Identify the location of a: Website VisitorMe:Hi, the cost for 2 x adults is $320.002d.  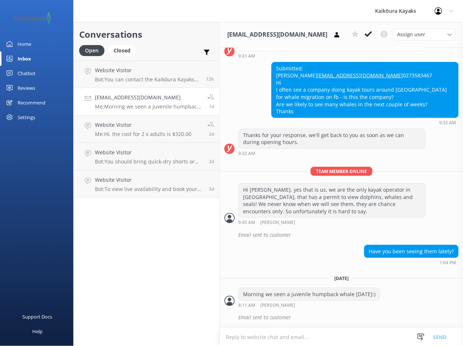
(147, 129).